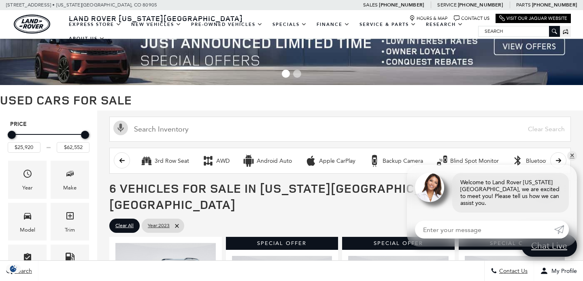 The image size is (583, 281). What do you see at coordinates (533, 18) in the screenshot?
I see `a: Visit Our Jaguar Website` at bounding box center [533, 18].